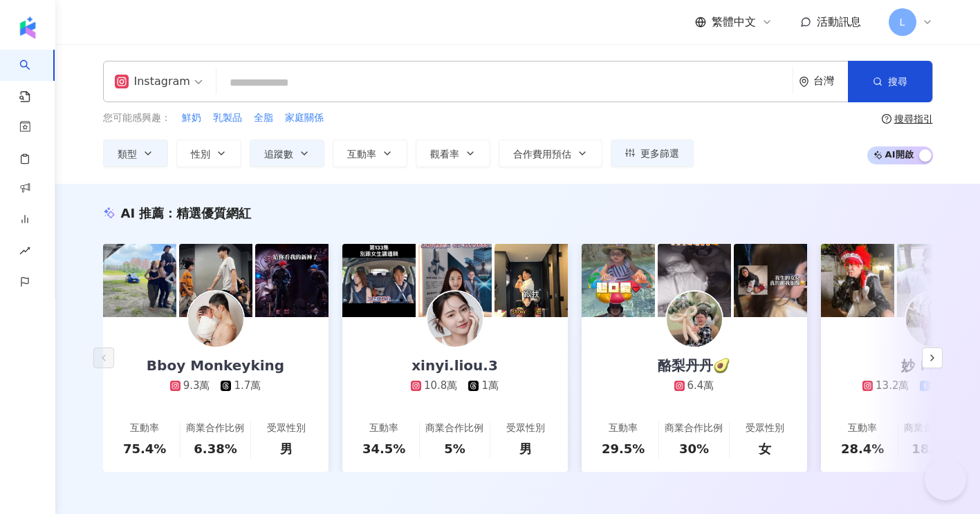  Describe the element at coordinates (127, 155) in the screenshot. I see `span: 類型` at that location.